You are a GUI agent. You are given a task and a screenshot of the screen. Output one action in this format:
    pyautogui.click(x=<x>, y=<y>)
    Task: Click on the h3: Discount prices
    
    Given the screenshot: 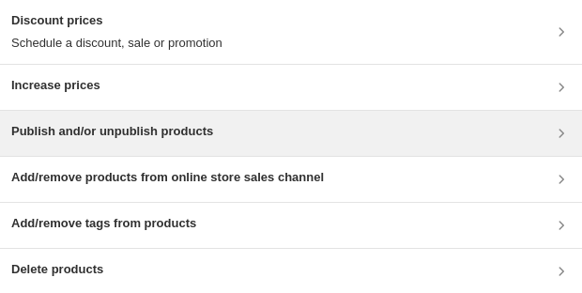 What is the action you would take?
    pyautogui.click(x=116, y=21)
    